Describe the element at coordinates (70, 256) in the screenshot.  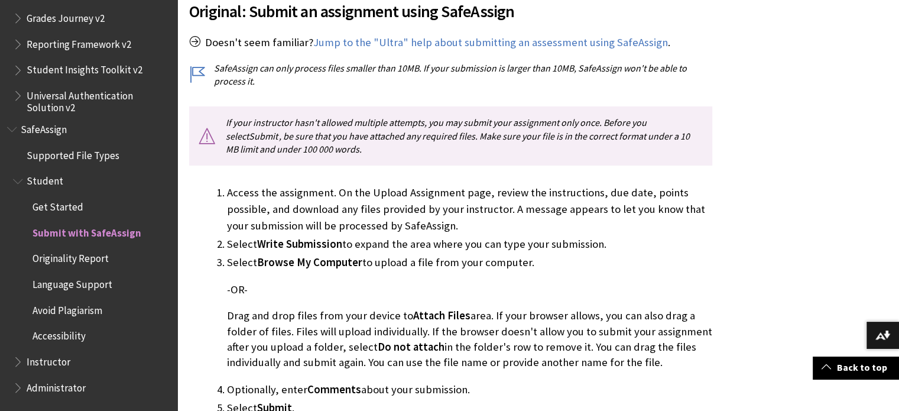
I see `span: Originality Report` at that location.